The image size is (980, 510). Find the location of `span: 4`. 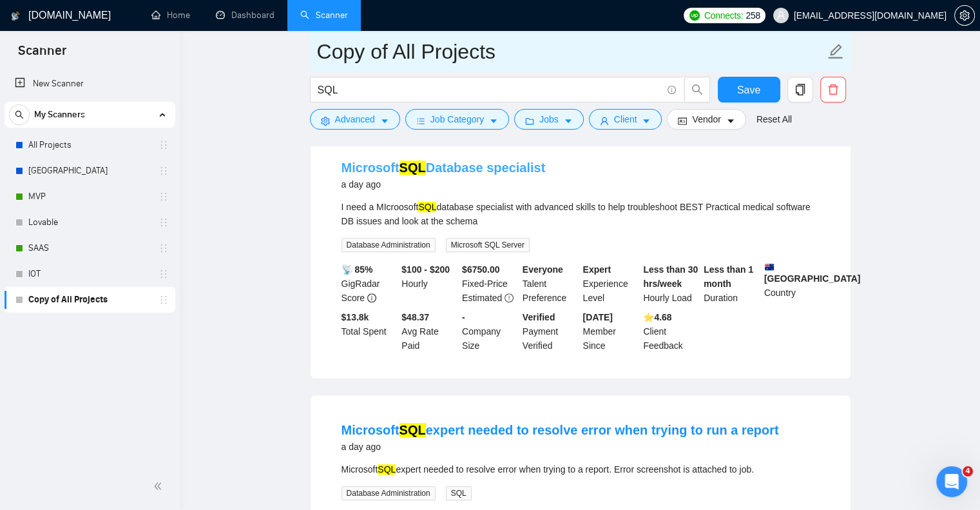

span: 4 is located at coordinates (967, 471).